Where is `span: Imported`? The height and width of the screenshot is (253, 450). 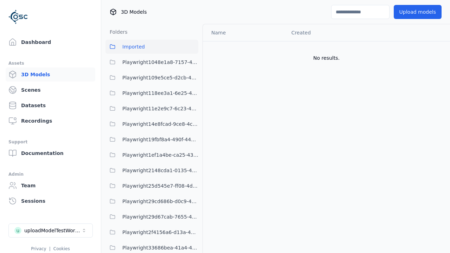 span: Imported is located at coordinates (134, 47).